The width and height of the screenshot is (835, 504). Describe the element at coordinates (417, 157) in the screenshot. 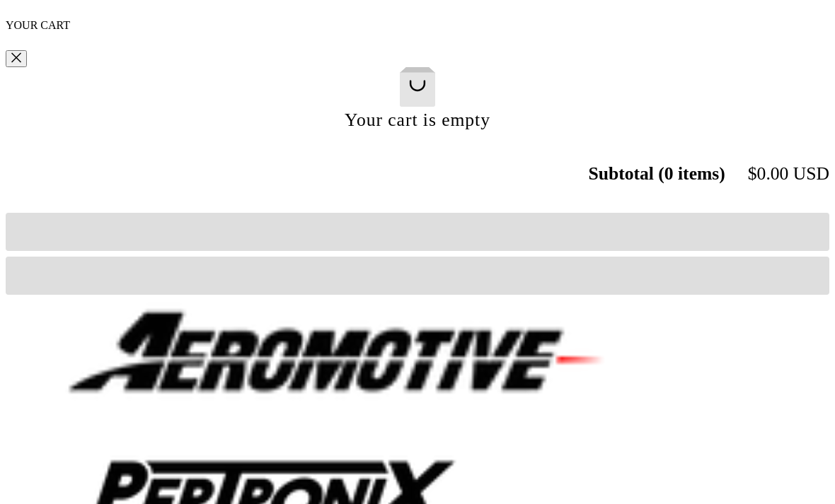

I see `div: Your cart` at that location.